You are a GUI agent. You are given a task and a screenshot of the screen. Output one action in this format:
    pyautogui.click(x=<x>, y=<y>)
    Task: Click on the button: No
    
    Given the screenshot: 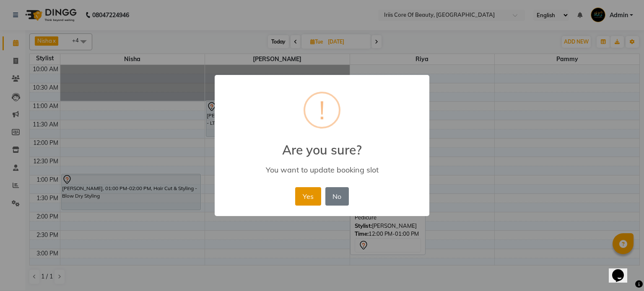 What is the action you would take?
    pyautogui.click(x=337, y=197)
    